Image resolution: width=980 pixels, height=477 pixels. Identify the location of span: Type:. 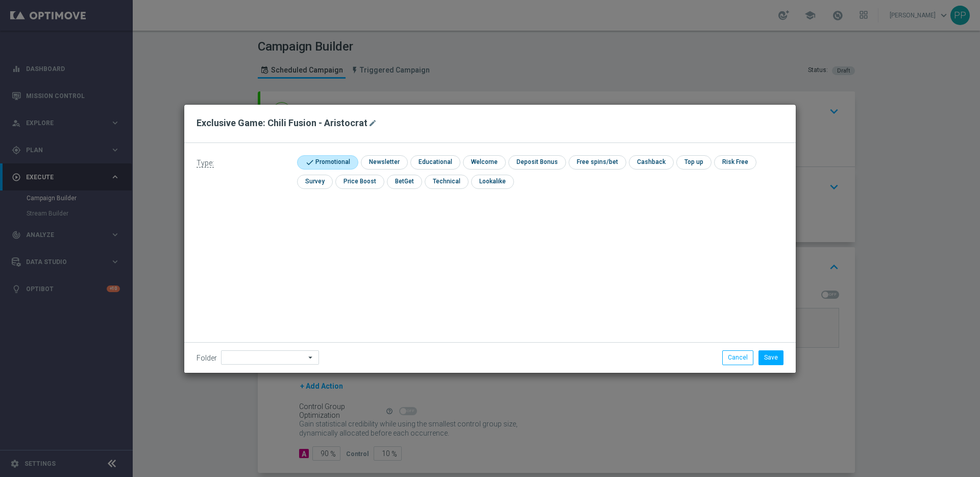
(205, 163).